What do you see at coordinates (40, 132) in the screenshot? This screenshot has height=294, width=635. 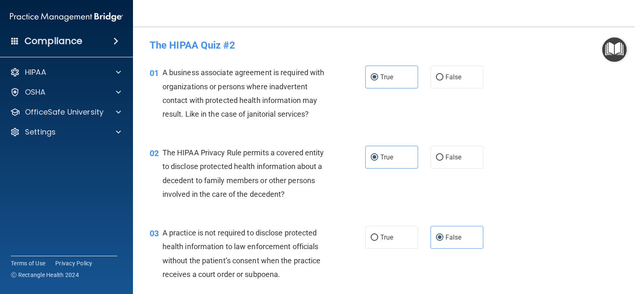 I see `p: Settings` at bounding box center [40, 132].